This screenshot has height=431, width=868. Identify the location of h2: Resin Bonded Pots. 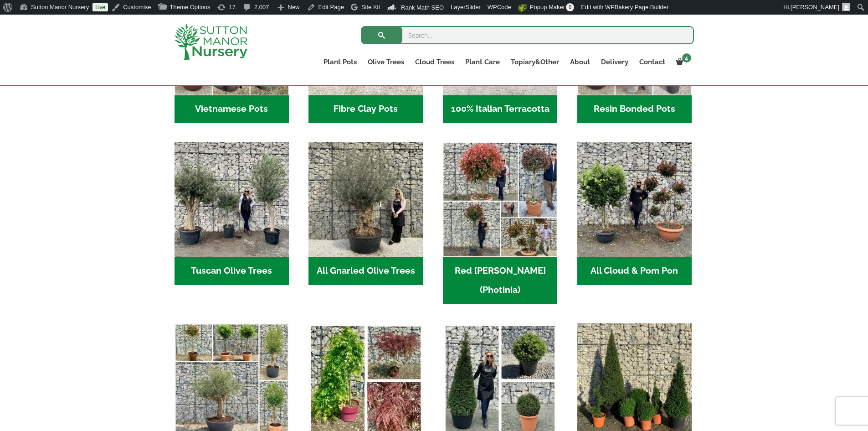
(635, 109).